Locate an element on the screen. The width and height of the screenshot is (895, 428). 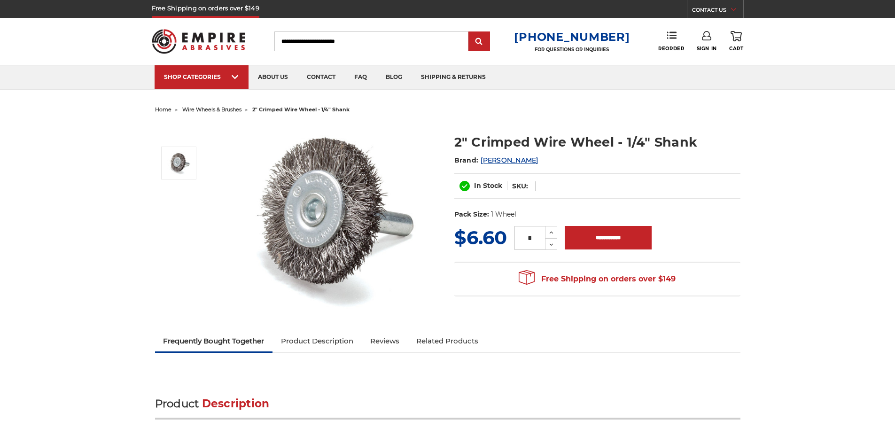
span: Reorder is located at coordinates (671, 48).